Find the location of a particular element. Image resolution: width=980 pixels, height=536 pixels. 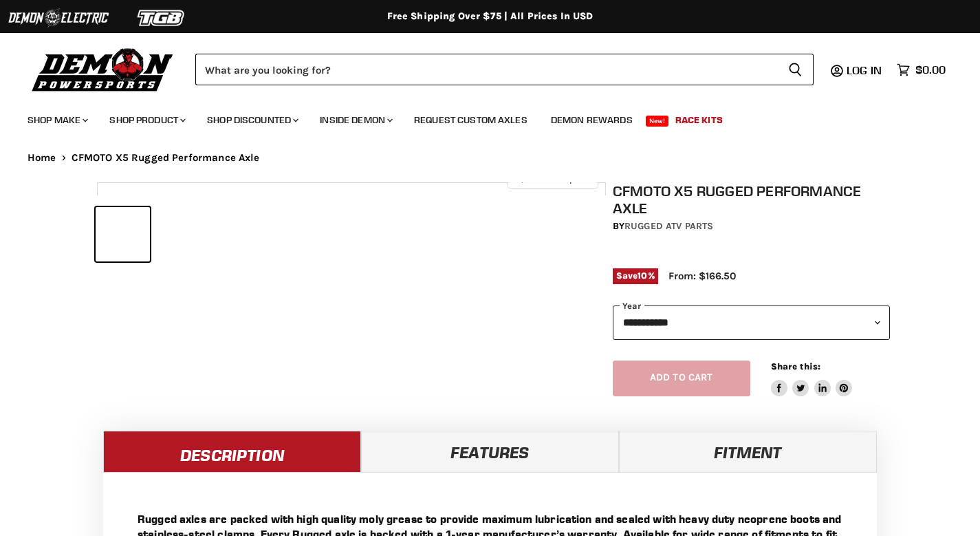

div: by is located at coordinates (752, 226).